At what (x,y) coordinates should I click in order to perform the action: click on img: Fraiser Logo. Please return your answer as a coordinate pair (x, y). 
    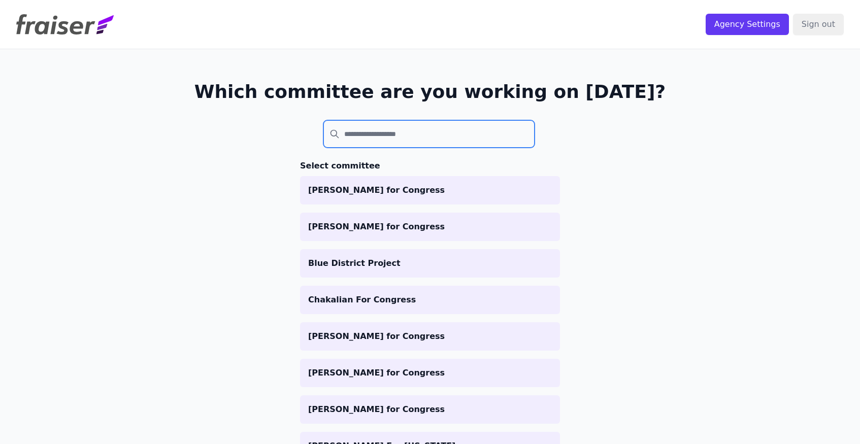
    Looking at the image, I should click on (65, 24).